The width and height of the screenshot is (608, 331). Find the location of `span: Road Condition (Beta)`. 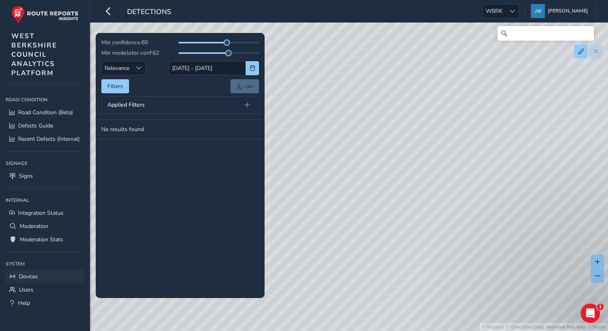

span: Road Condition (Beta) is located at coordinates (45, 112).